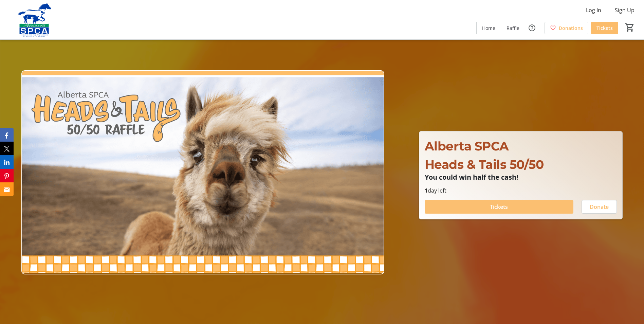  Describe the element at coordinates (489, 28) in the screenshot. I see `span: Home` at that location.